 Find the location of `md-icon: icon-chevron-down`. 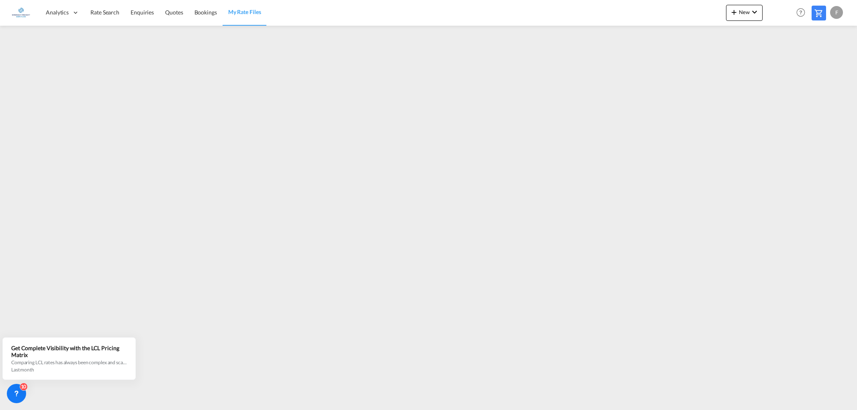

md-icon: icon-chevron-down is located at coordinates (754, 12).